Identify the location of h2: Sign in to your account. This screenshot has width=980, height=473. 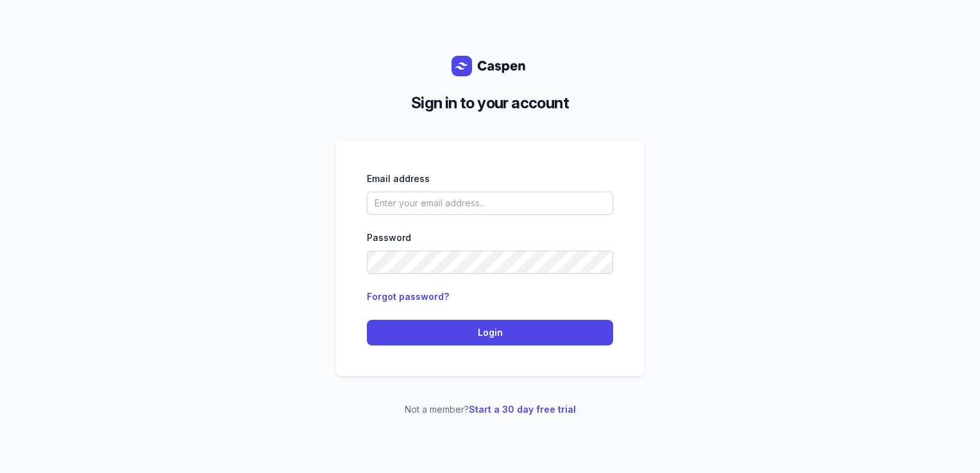
(490, 103).